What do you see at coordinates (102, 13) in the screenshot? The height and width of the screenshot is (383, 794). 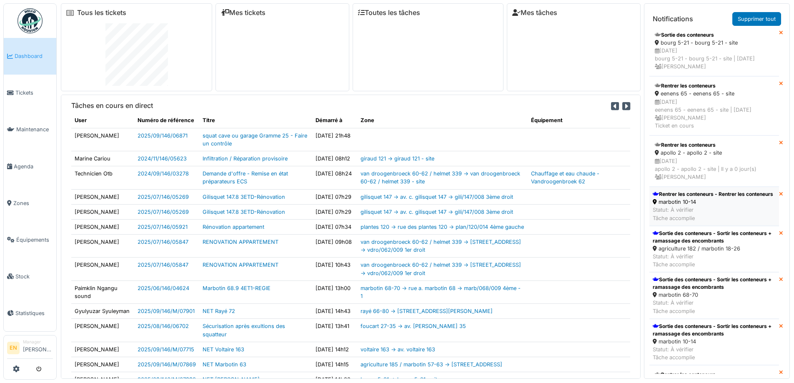 I see `a: Tous les tickets` at bounding box center [102, 13].